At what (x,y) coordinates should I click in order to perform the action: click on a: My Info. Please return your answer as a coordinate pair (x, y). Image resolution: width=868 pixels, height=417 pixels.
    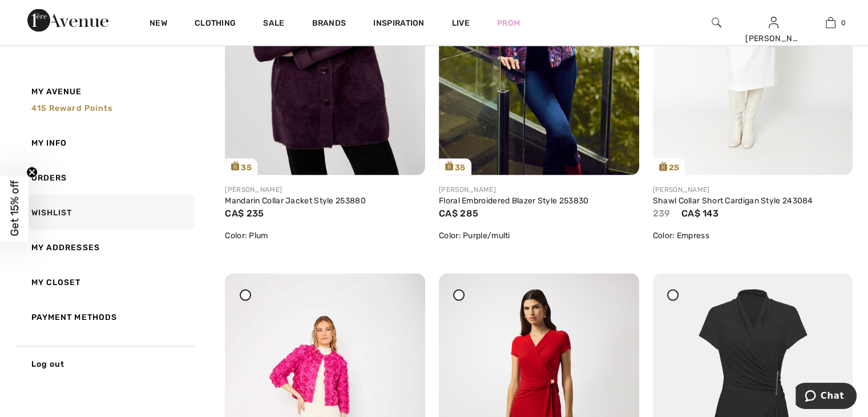
    Looking at the image, I should click on (105, 143).